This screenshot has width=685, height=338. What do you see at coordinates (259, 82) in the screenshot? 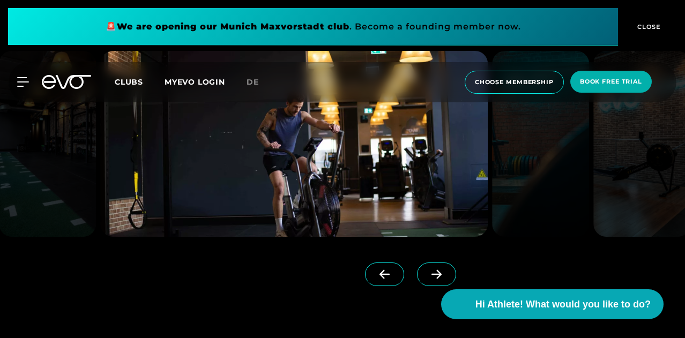
I see `a: de` at bounding box center [259, 82].